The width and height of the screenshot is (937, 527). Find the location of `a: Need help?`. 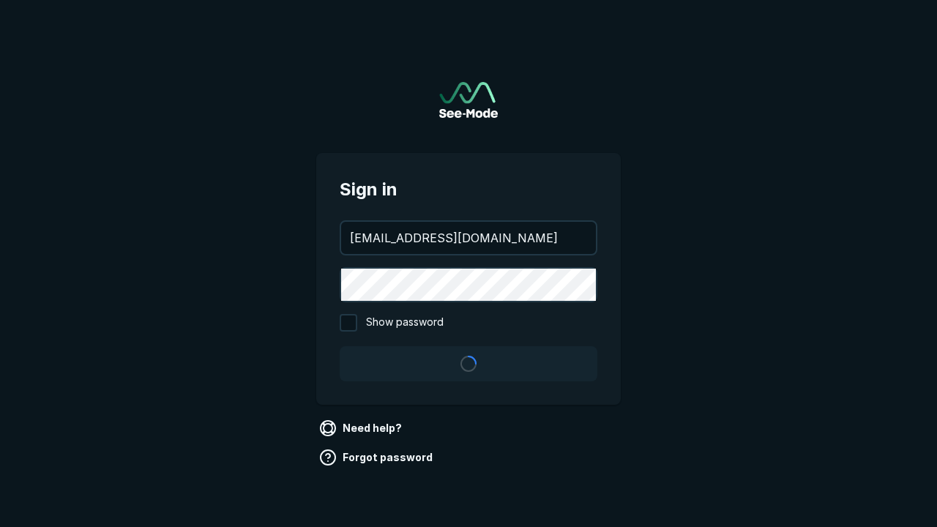

a: Need help? is located at coordinates (361, 428).